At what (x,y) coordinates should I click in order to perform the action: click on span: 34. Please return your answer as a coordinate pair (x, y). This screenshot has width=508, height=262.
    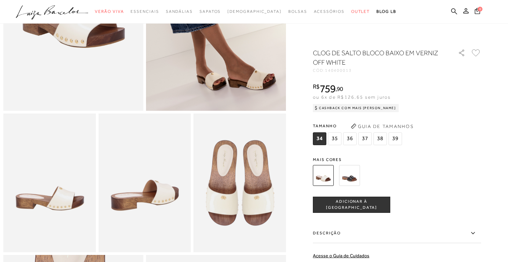
    Looking at the image, I should click on (319, 139).